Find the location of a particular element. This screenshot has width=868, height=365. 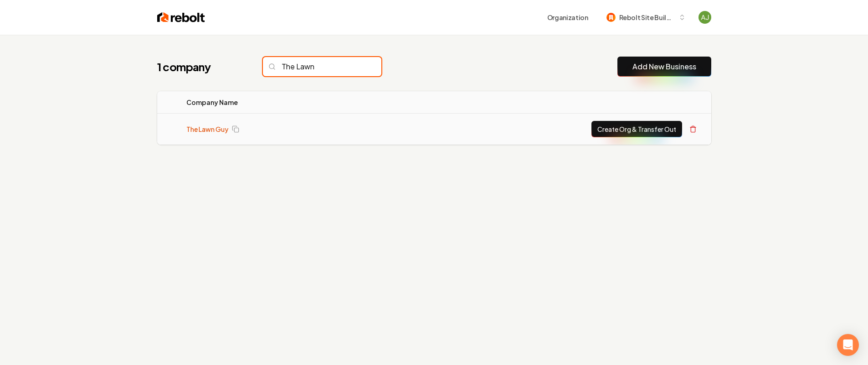

button: Organization is located at coordinates (568, 17).